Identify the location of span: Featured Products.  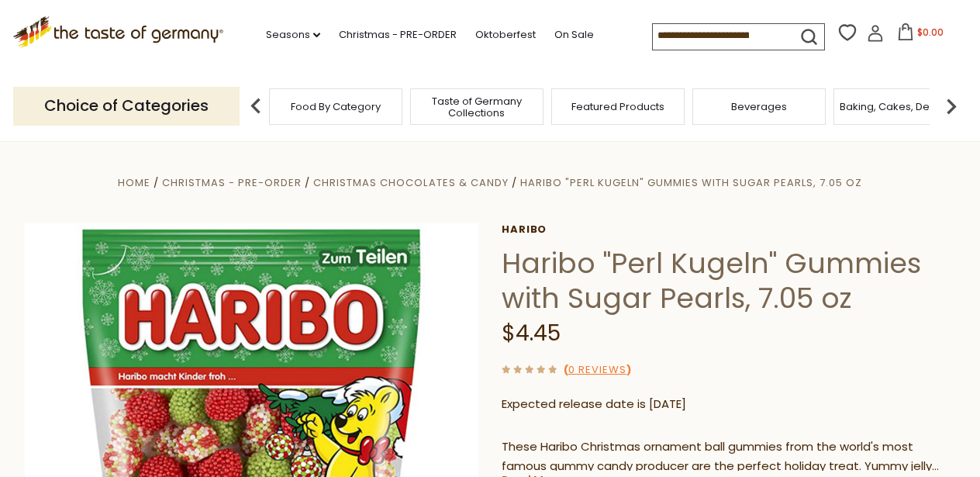
(618, 106).